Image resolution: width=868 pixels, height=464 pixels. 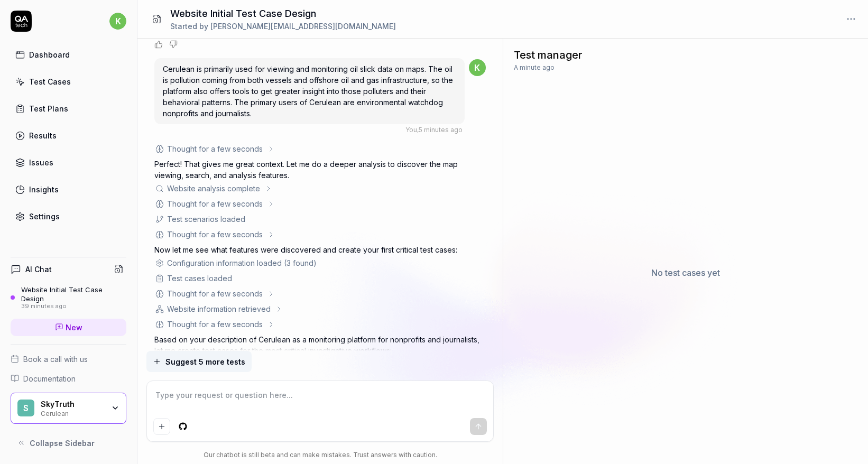 What do you see at coordinates (49, 55) in the screenshot?
I see `div: Dashboard` at bounding box center [49, 55].